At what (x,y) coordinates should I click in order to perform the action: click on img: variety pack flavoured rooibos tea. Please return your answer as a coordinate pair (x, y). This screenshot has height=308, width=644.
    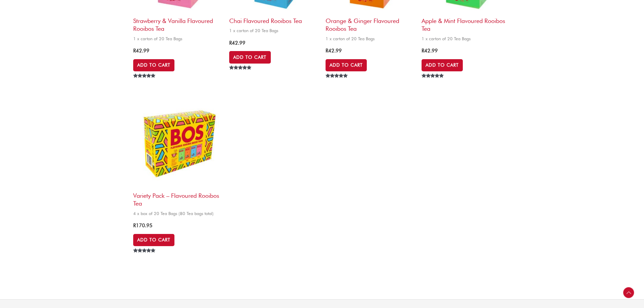
    Looking at the image, I should click on (178, 144).